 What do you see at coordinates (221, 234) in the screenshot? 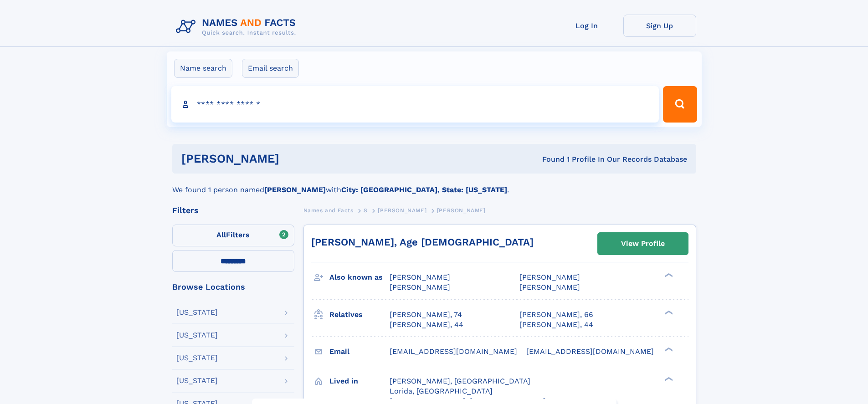
I see `span: All` at bounding box center [221, 234].